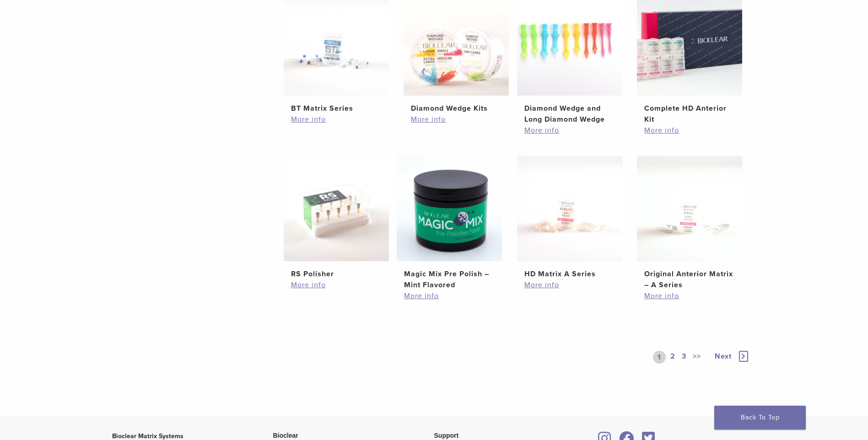  I want to click on h2: Original Anterior Matrix – A Series, so click(690, 279).